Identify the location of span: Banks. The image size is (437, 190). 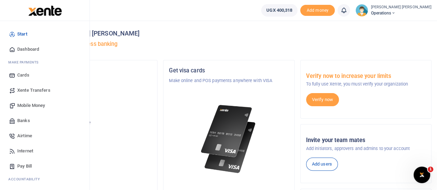
(24, 121).